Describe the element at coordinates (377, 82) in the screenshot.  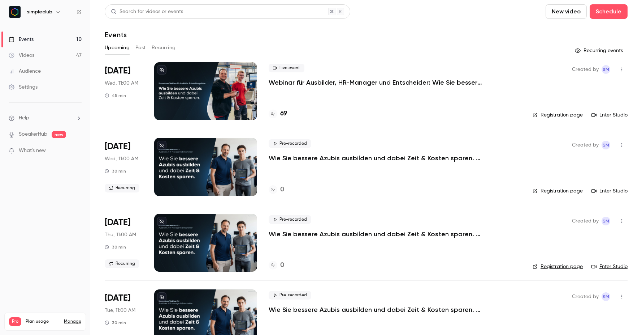
I see `a: Webinar für Ausbilder, HR-Manager und Entscheider: Wie Sie bessere Azubis ausbilden und dabei Zei...` at that location.